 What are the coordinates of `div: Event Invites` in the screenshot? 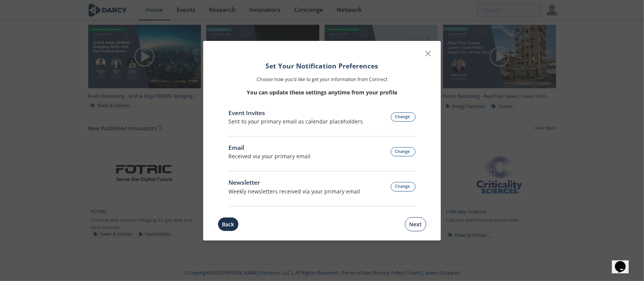 It's located at (295, 113).